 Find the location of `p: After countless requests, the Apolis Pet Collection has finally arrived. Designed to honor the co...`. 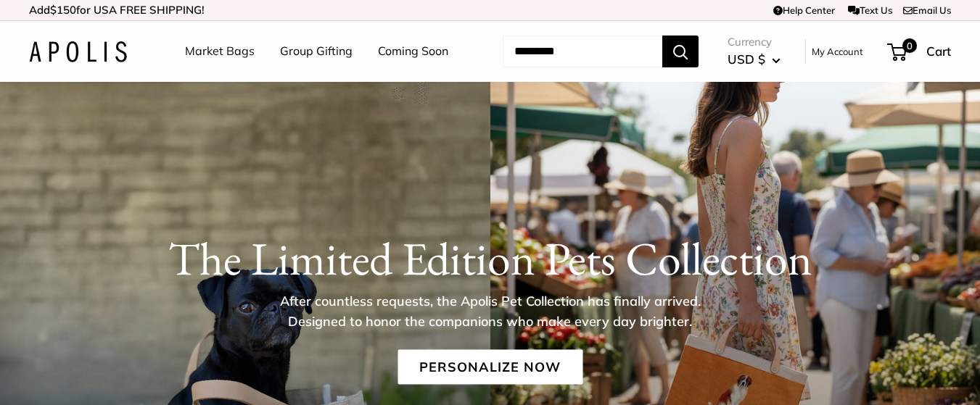

p: After countless requests, the Apolis Pet Collection has finally arrived. Designed to honor the co... is located at coordinates (490, 311).